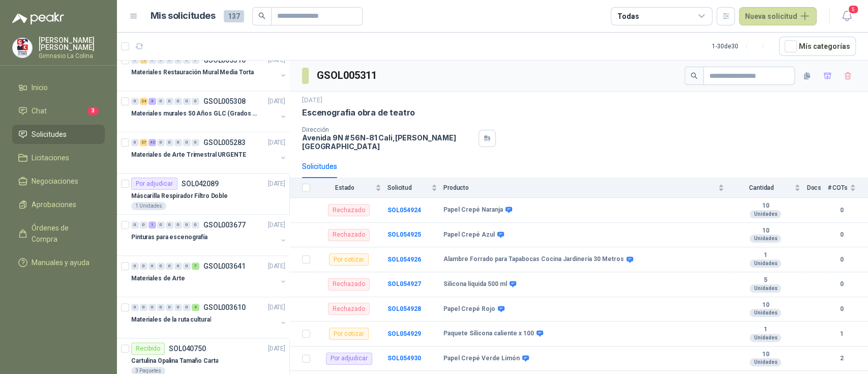 This screenshot has height=374, width=868. Describe the element at coordinates (405, 358) in the screenshot. I see `a: SOL054930` at that location.